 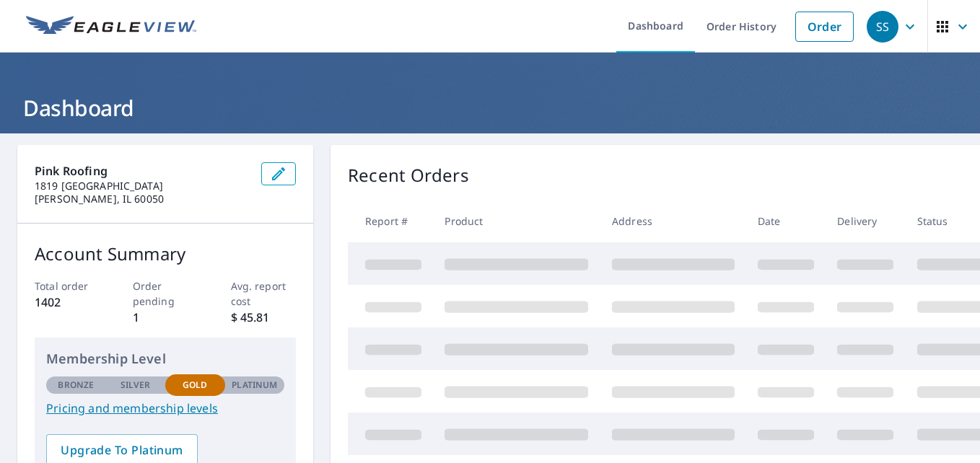 What do you see at coordinates (263, 318) in the screenshot?
I see `p: $ 45.81` at bounding box center [263, 318].